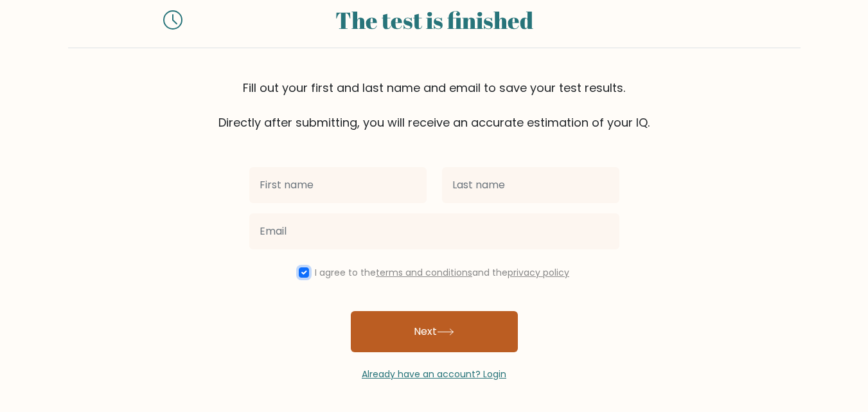 Image resolution: width=868 pixels, height=412 pixels. Describe the element at coordinates (424, 273) in the screenshot. I see `a: terms and conditions` at that location.